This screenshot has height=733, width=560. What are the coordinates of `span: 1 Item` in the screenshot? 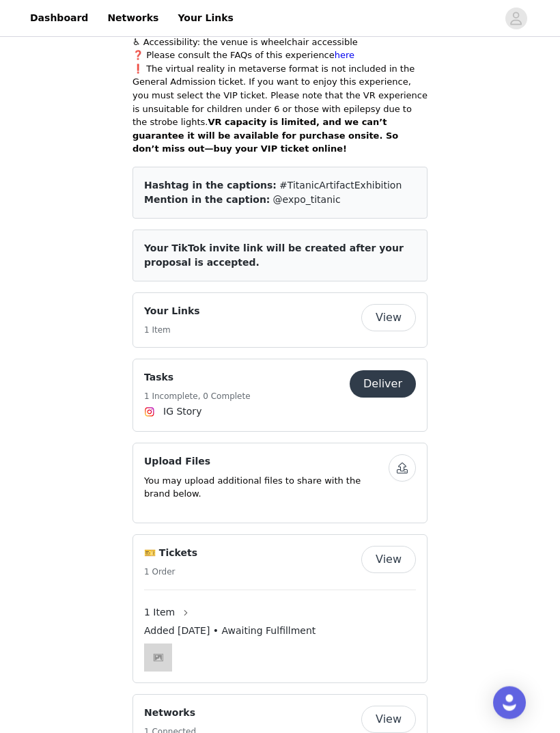 It's located at (159, 613).